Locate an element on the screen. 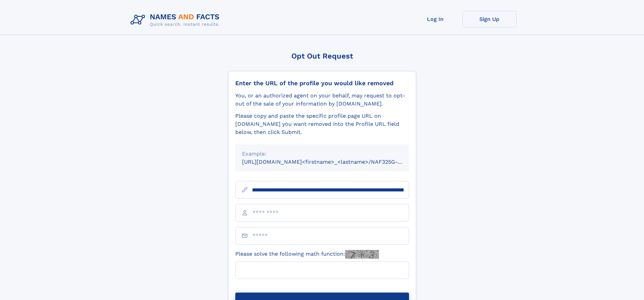 This screenshot has height=300, width=644. img: Logo Names and Facts is located at coordinates (176, 20).